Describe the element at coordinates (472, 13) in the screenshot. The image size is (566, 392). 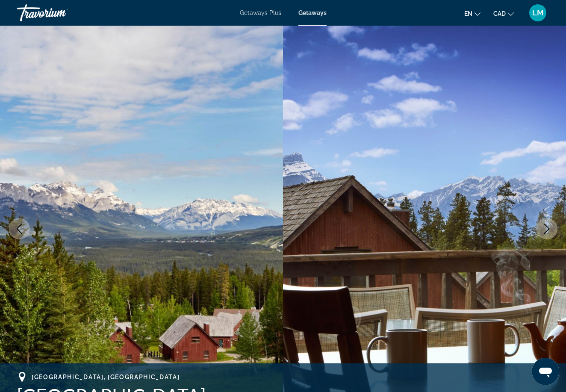
I see `button: Change language` at that location.